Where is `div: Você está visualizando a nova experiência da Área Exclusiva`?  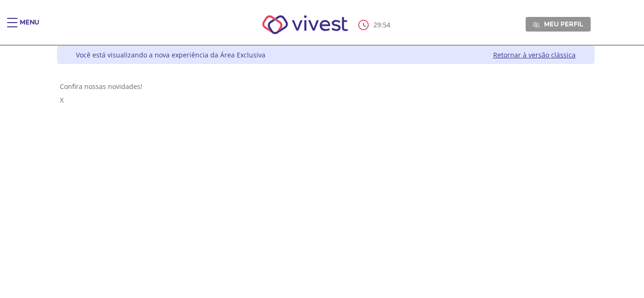
div: Você está visualizando a nova experiência da Área Exclusiva is located at coordinates (170, 55).